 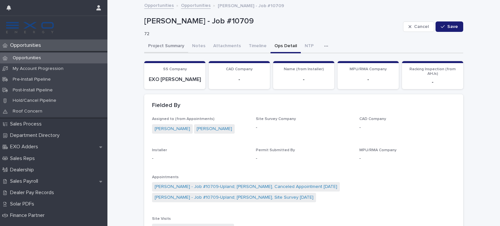 I want to click on button: Notes, so click(x=199, y=47).